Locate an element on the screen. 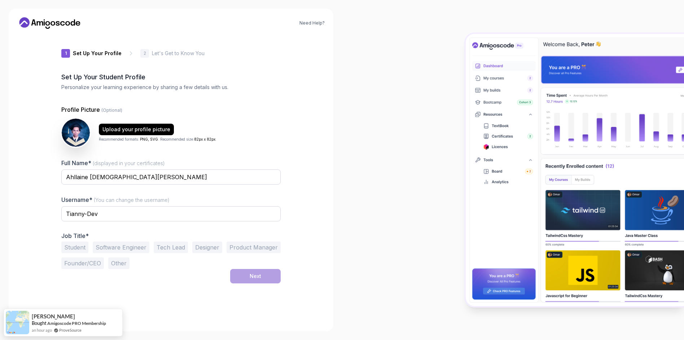 The image size is (684, 340). p: Job Title* is located at coordinates (171, 236).